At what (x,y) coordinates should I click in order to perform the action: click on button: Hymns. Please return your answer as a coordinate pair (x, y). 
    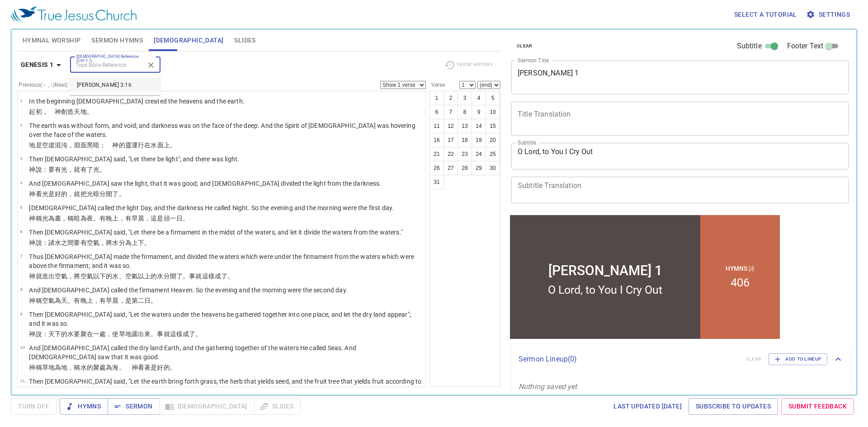
    Looking at the image, I should click on (84, 406).